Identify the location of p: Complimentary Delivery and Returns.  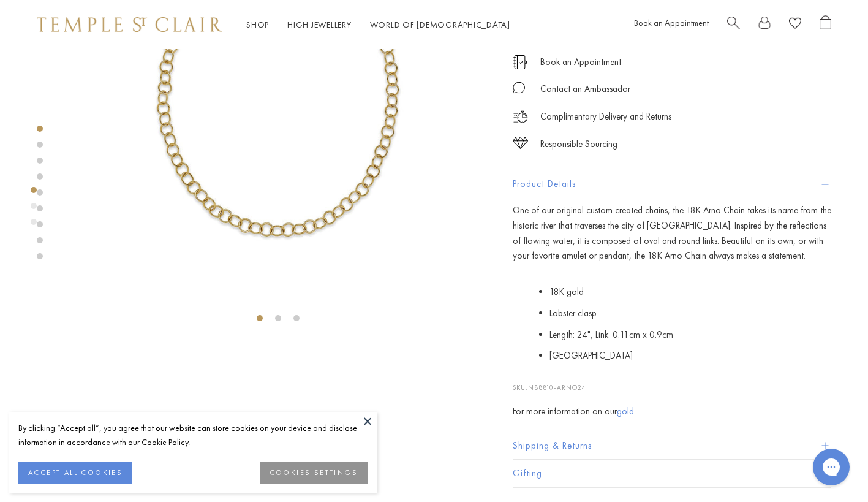
(606, 117).